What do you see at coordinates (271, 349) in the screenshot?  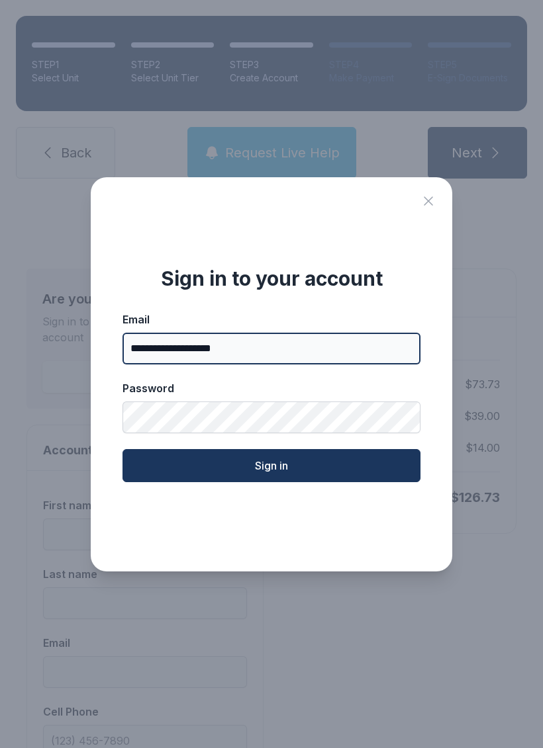 I see `input: Email` at bounding box center [271, 349].